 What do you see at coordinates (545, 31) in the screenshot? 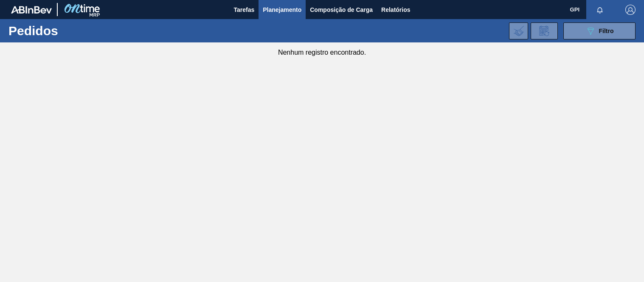
I see `div: Solicitação de Revisão de Pedidos` at bounding box center [545, 31].